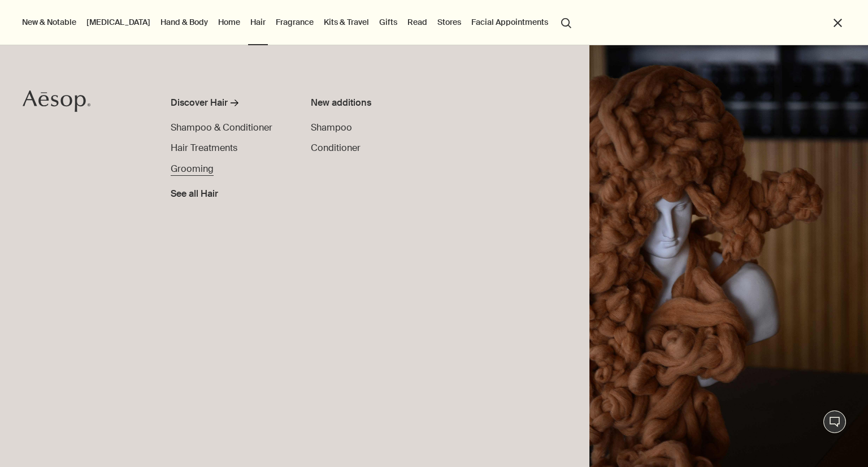 The image size is (868, 467). I want to click on a: Hair Treatments, so click(204, 148).